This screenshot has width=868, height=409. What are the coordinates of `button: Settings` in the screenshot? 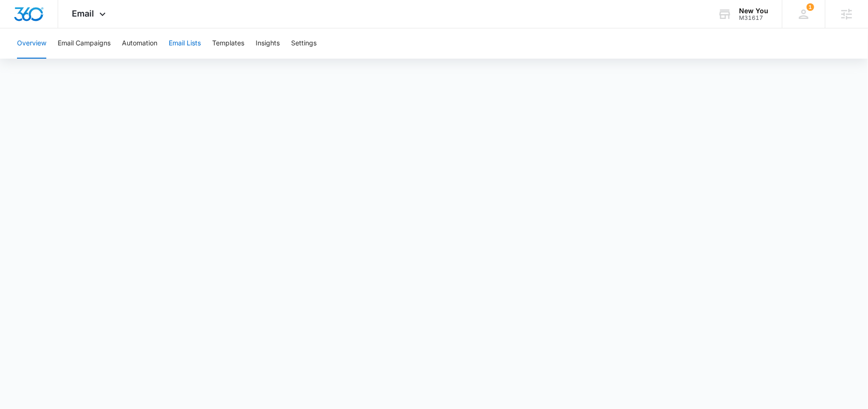 It's located at (304, 44).